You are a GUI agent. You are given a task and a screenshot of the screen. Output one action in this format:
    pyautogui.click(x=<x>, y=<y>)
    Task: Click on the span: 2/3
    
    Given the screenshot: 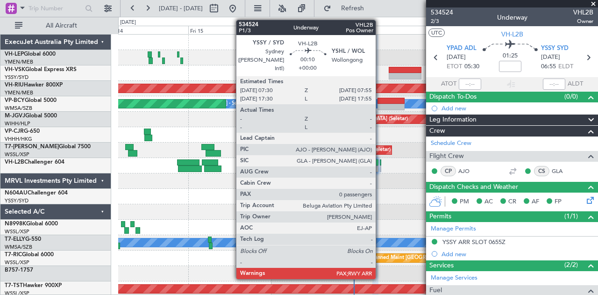 What is the action you would take?
    pyautogui.click(x=442, y=21)
    